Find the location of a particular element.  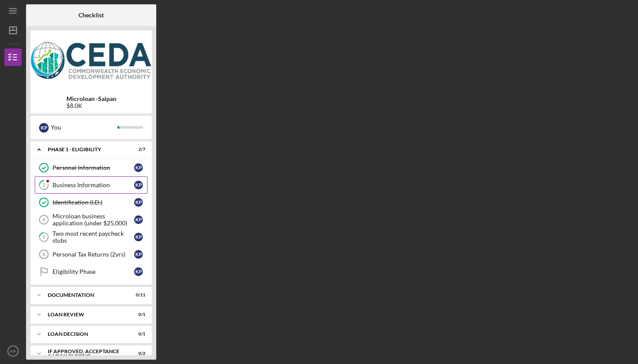

div: Microloan business application (under $25,000) is located at coordinates (93, 220).